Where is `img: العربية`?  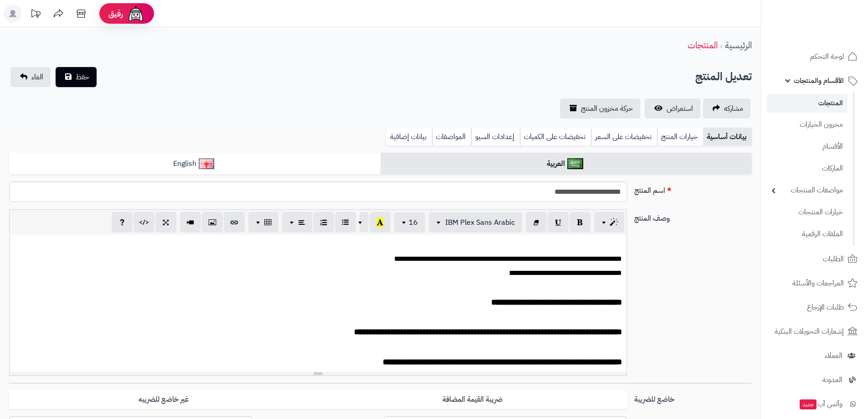
img: العربية is located at coordinates (576, 164).